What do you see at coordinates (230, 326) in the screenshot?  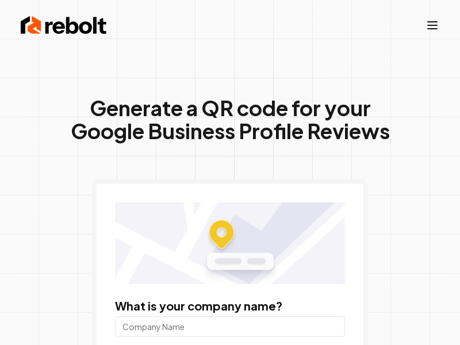 I see `input: Company Name` at bounding box center [230, 326].